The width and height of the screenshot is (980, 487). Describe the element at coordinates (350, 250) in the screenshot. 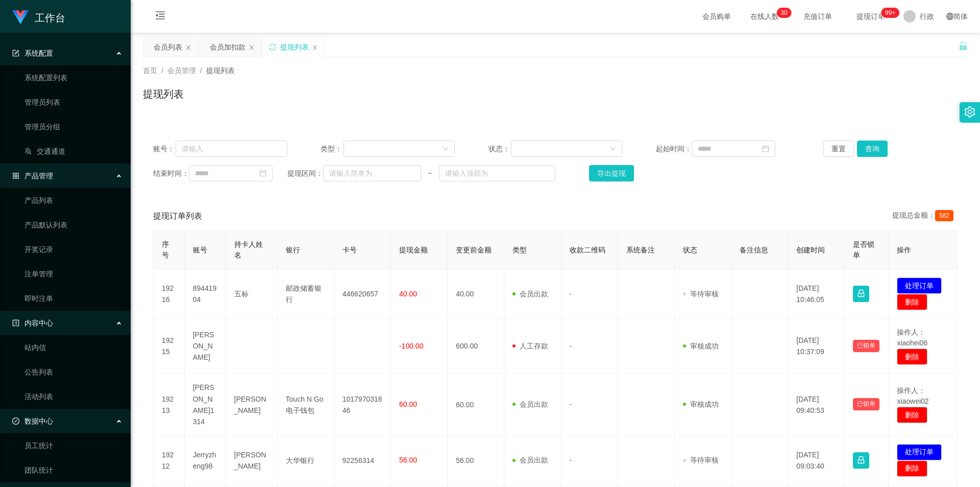

I see `font: 卡号` at that location.